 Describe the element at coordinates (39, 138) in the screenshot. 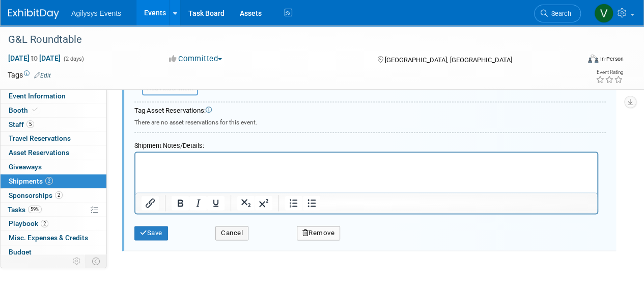

I see `span: Travel Reservations` at that location.